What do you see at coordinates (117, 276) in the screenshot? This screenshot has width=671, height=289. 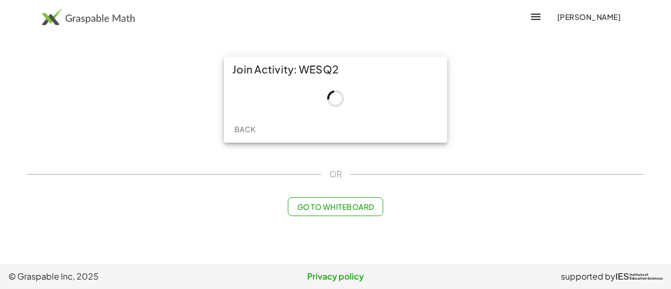 I see `span: © Graspable Inc, 2025` at bounding box center [117, 276].